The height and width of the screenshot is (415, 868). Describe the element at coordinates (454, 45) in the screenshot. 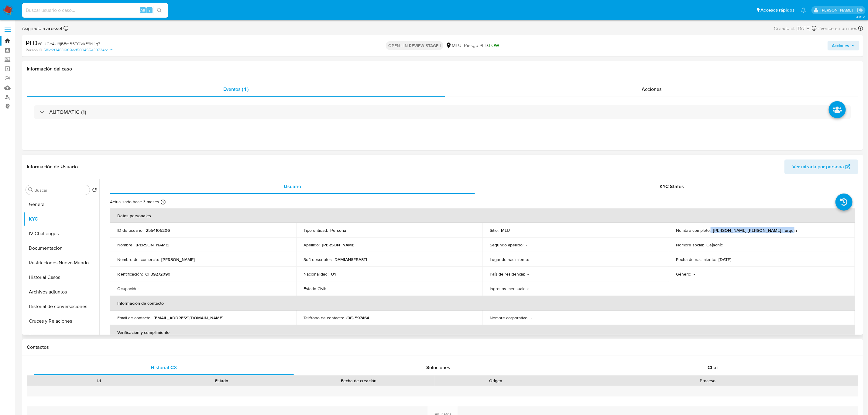

I see `div: MLU` at that location.